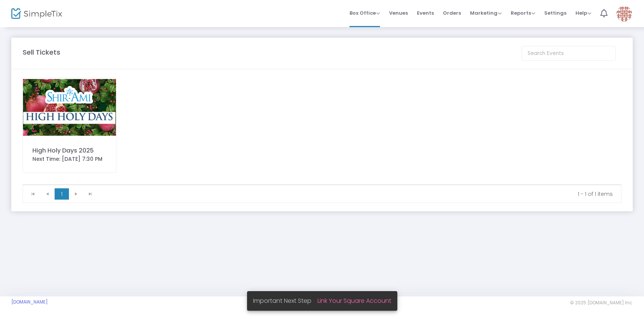  Describe the element at coordinates (69, 107) in the screenshot. I see `img: 638895900296059837SimpleTix.png` at that location.